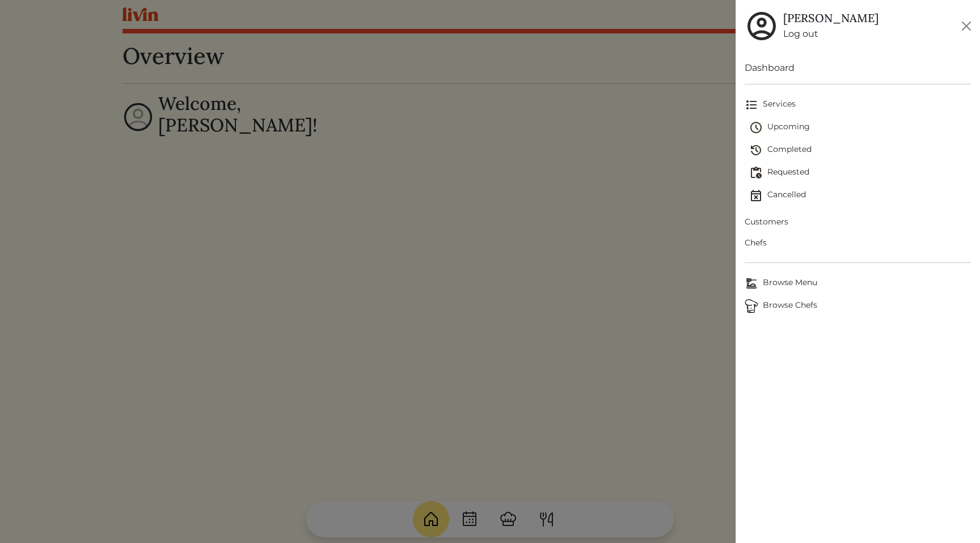 Image resolution: width=980 pixels, height=543 pixels. I want to click on a: ChefsBrowse Chefs, so click(858, 306).